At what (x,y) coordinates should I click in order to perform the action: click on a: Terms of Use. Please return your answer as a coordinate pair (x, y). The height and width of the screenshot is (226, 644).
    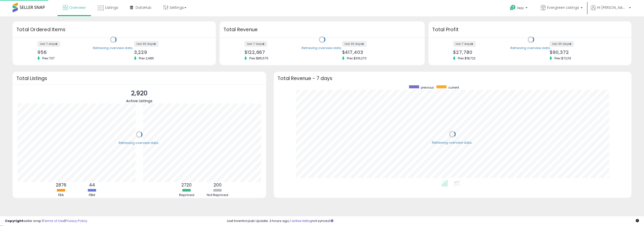
    Looking at the image, I should click on (54, 221).